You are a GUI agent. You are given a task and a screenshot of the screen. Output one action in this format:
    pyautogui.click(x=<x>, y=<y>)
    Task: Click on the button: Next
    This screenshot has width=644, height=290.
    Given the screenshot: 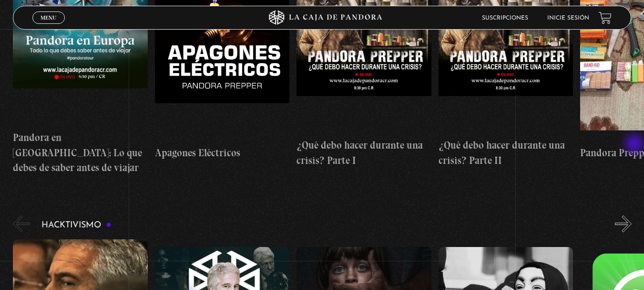 What is the action you would take?
    pyautogui.click(x=623, y=223)
    